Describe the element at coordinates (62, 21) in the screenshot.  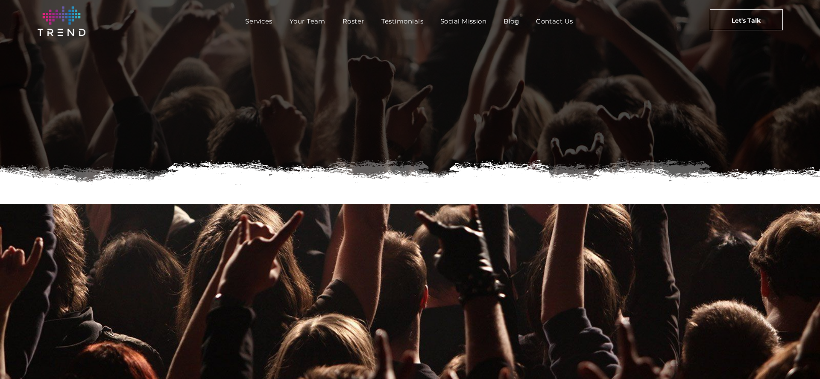
I see `img: logo` at that location.